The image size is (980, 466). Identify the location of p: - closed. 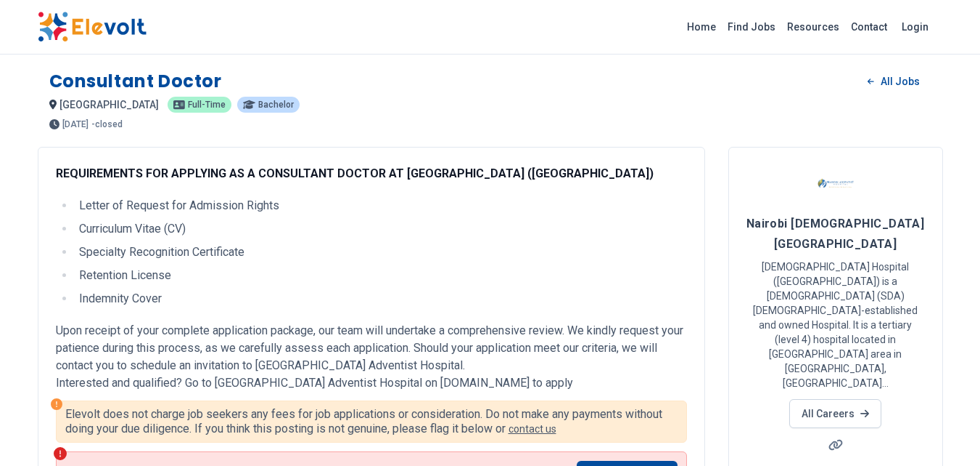
(107, 124).